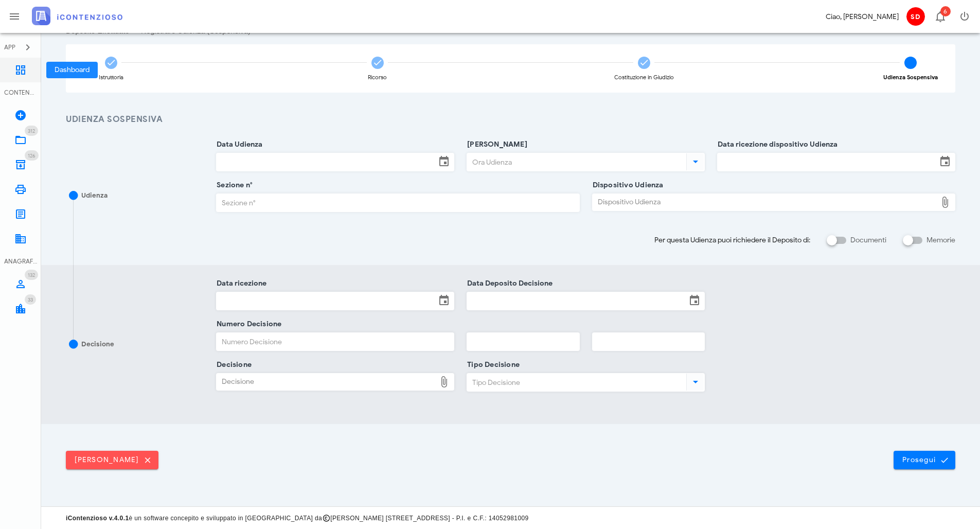 The height and width of the screenshot is (529, 980). Describe the element at coordinates (940, 16) in the screenshot. I see `button: Distintivo` at that location.